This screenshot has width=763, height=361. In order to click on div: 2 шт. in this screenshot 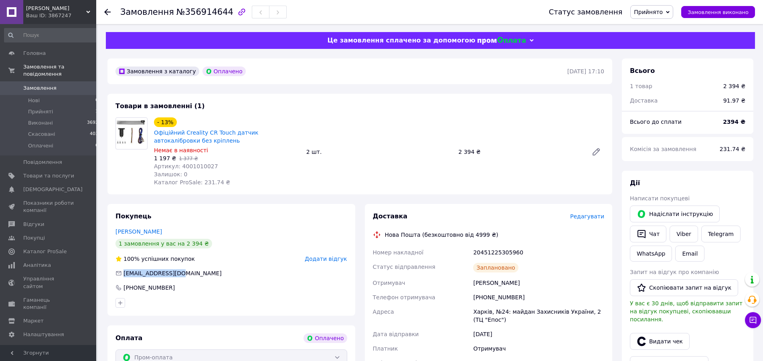, I will do `click(379, 152)`.